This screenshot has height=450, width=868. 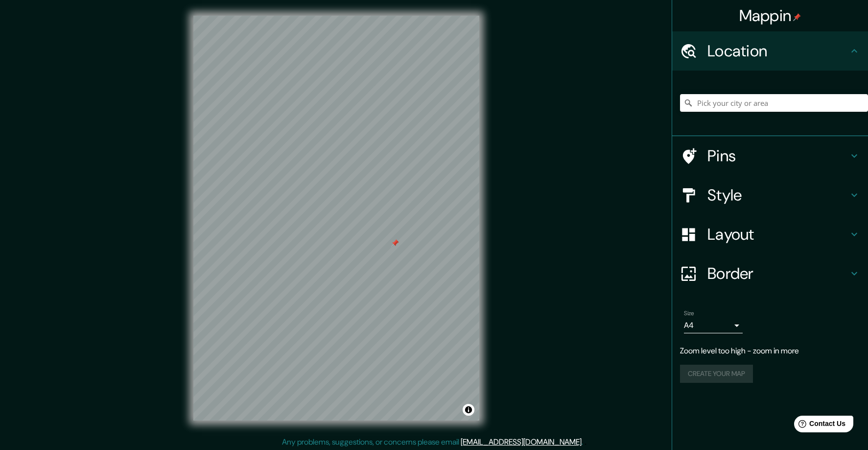 I want to click on label: Size, so click(x=688, y=313).